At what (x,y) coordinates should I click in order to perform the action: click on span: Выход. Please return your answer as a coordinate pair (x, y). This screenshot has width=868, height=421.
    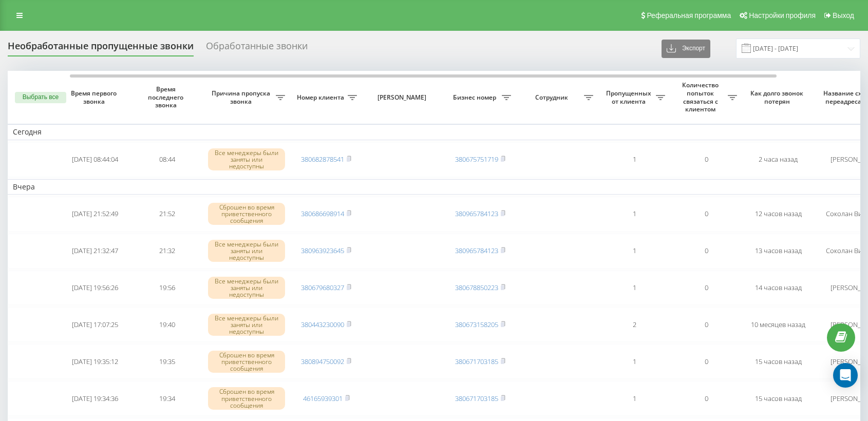
    Looking at the image, I should click on (843, 15).